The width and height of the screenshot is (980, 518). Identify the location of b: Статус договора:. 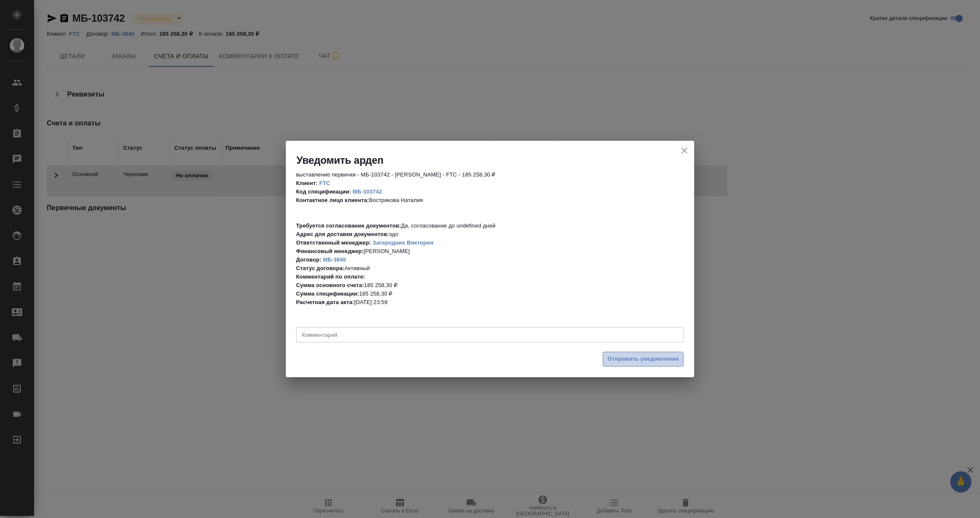
(320, 268).